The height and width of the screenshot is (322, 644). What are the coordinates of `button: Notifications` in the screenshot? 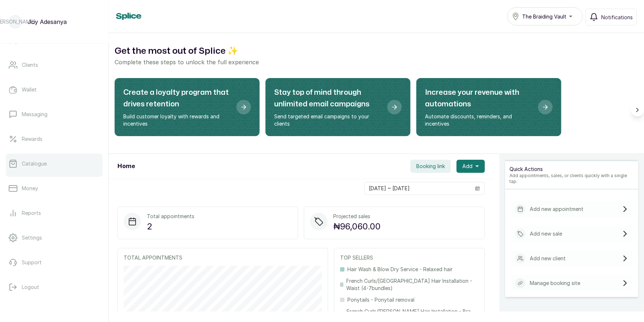 It's located at (611, 17).